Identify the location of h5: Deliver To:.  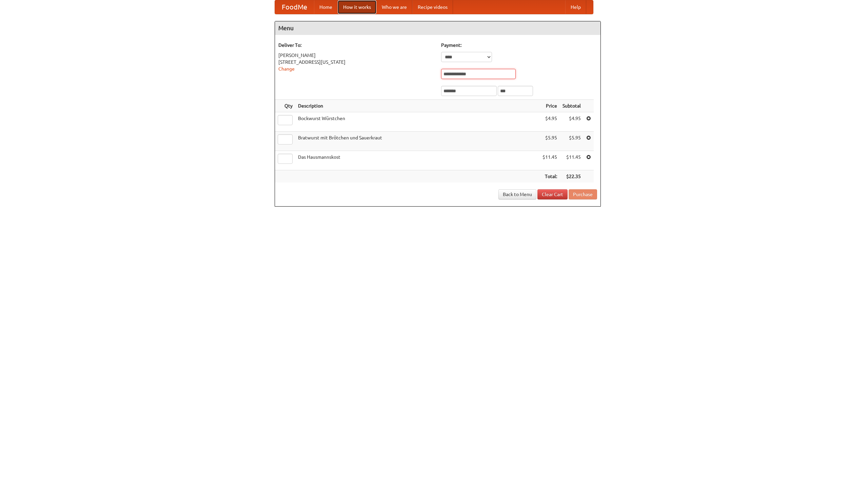
(357, 45).